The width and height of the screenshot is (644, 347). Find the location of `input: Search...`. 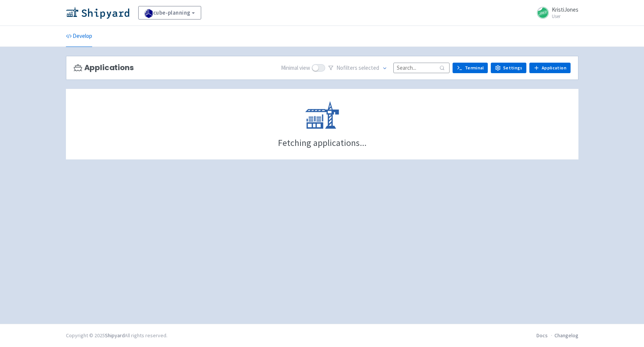

input: Search... is located at coordinates (421, 68).